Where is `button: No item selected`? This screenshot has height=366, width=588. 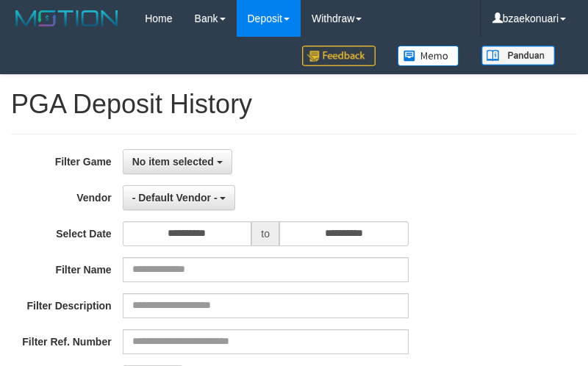
button: No item selected is located at coordinates (178, 162).